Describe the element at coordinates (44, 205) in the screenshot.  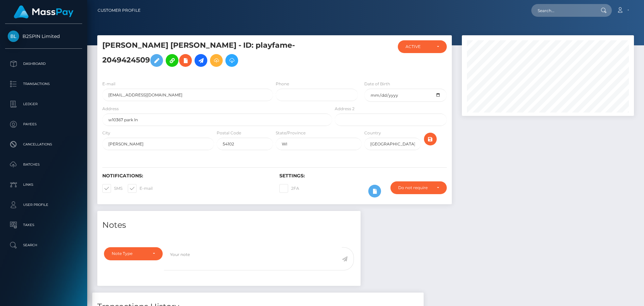
I see `a: User Profile` at that location.